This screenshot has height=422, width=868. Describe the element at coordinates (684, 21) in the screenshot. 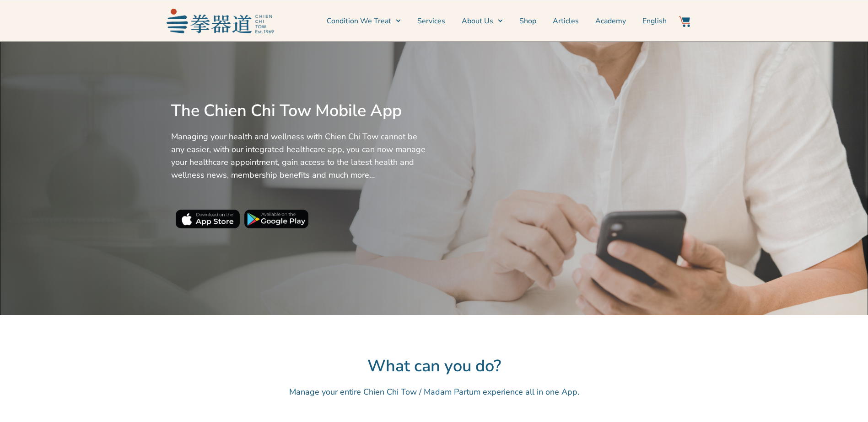

I see `img: Website Icon-03` at that location.